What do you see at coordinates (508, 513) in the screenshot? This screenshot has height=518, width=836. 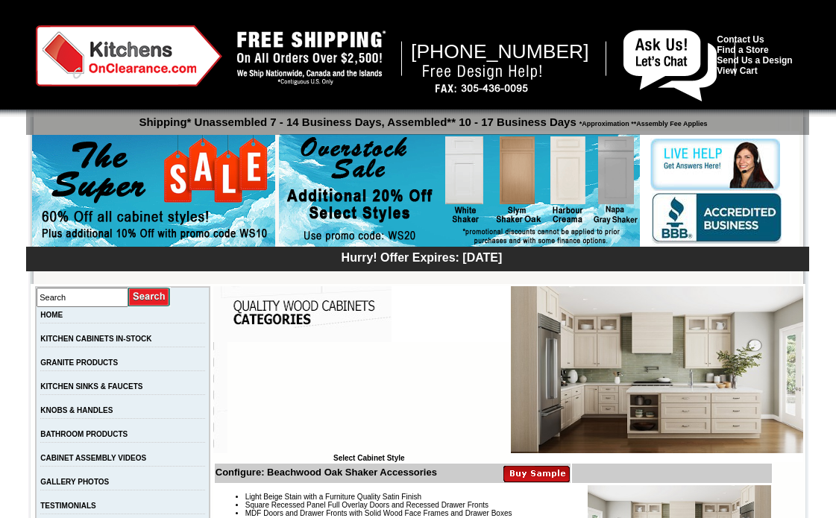 I see `li: MDF Doors and Drawer Fronts with Solid Wood Face Frames and Drawer Boxes` at bounding box center [508, 513].